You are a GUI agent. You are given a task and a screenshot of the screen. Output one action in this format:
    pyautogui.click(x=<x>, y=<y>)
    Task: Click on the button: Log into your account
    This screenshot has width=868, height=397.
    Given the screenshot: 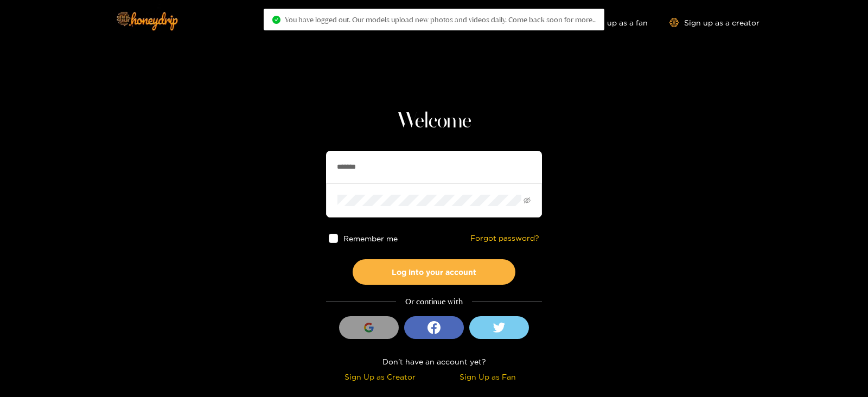 What is the action you would take?
    pyautogui.click(x=434, y=271)
    